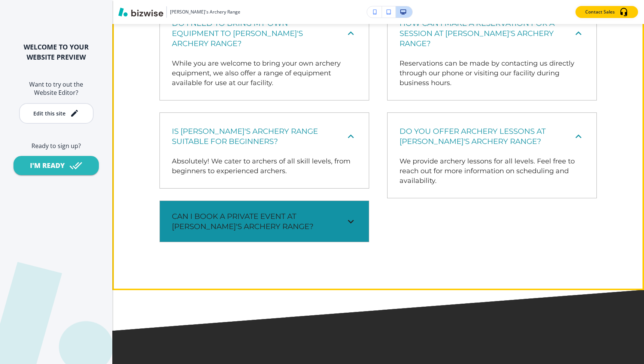  Describe the element at coordinates (56, 113) in the screenshot. I see `button: Edit this site` at that location.